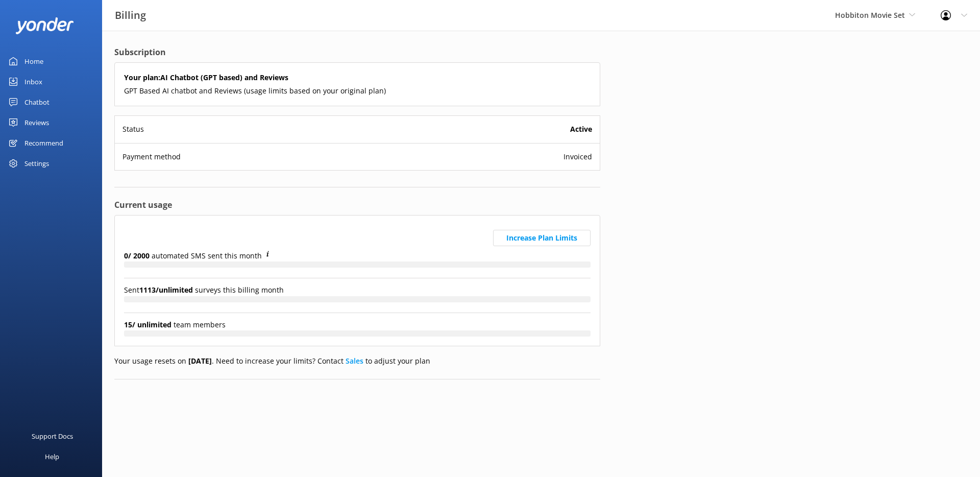  I want to click on span: Hobbiton Movie Set, so click(870, 15).